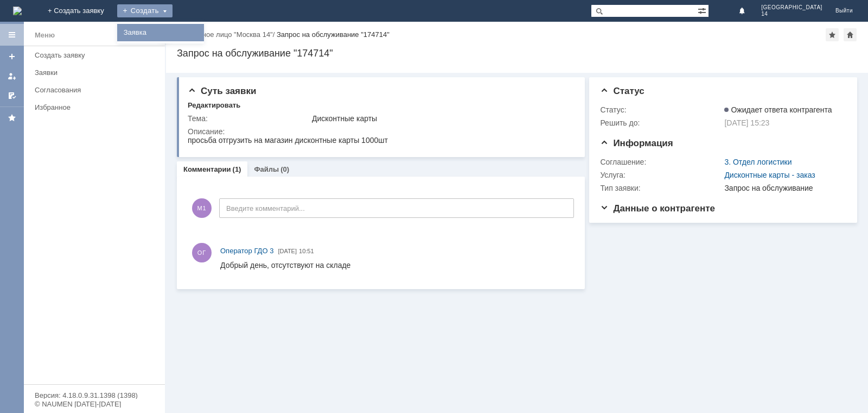 The width and height of the screenshot is (868, 413). What do you see at coordinates (661, 162) in the screenshot?
I see `div: Соглашение:` at bounding box center [661, 162].